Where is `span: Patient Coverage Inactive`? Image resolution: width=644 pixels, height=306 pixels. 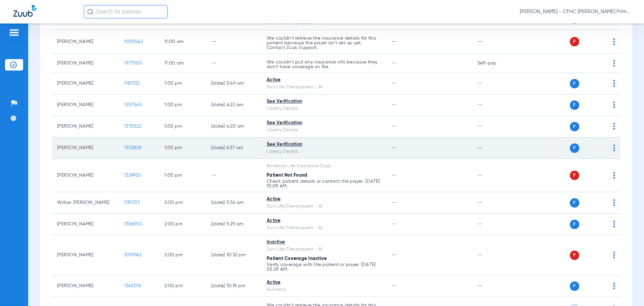
span: Patient Coverage Inactive is located at coordinates (297, 259).